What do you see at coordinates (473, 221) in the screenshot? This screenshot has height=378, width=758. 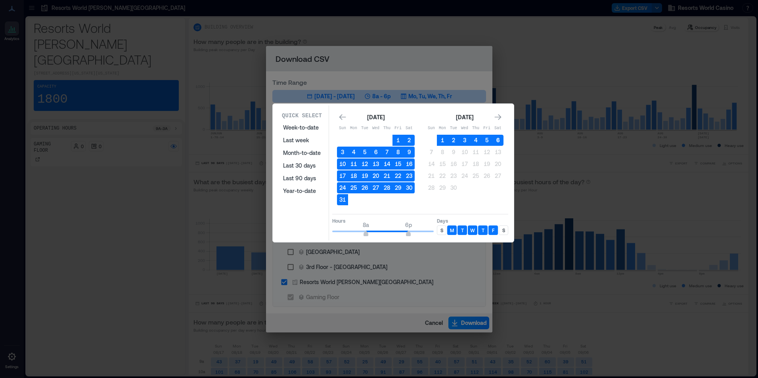 I see `p: Days` at bounding box center [473, 221].